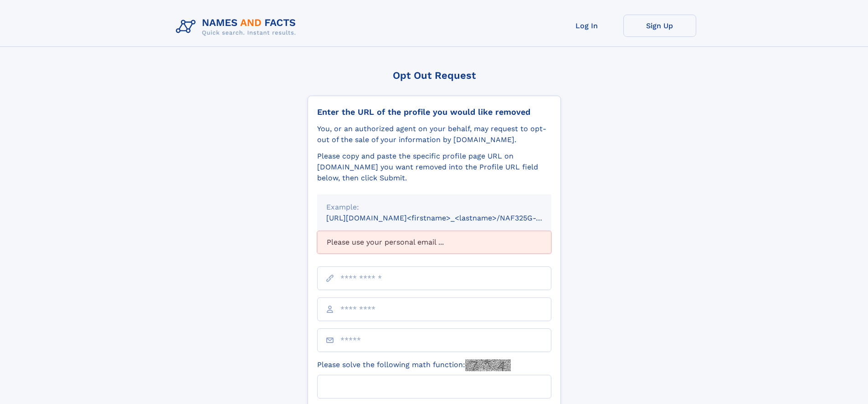 This screenshot has height=404, width=868. I want to click on div: Example:, so click(434, 208).